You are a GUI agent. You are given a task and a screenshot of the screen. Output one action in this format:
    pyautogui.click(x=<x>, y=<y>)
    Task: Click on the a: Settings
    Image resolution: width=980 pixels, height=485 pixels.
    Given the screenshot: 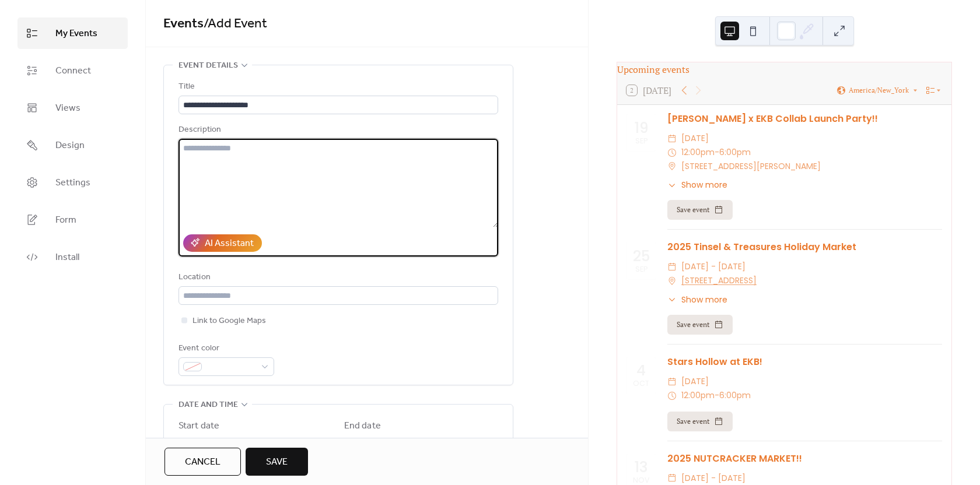 What is the action you would take?
    pyautogui.click(x=72, y=182)
    